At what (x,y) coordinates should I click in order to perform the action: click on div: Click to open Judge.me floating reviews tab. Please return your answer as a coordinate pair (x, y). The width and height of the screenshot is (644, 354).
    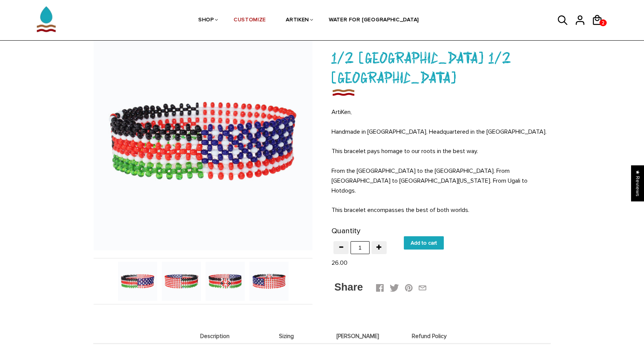
    Looking at the image, I should click on (638, 183).